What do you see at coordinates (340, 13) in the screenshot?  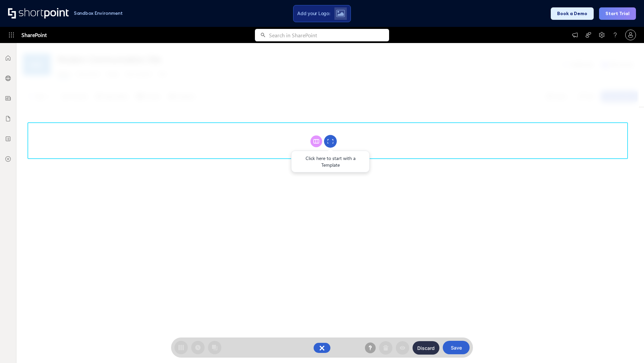 I see `img: Upload logo` at bounding box center [340, 13].